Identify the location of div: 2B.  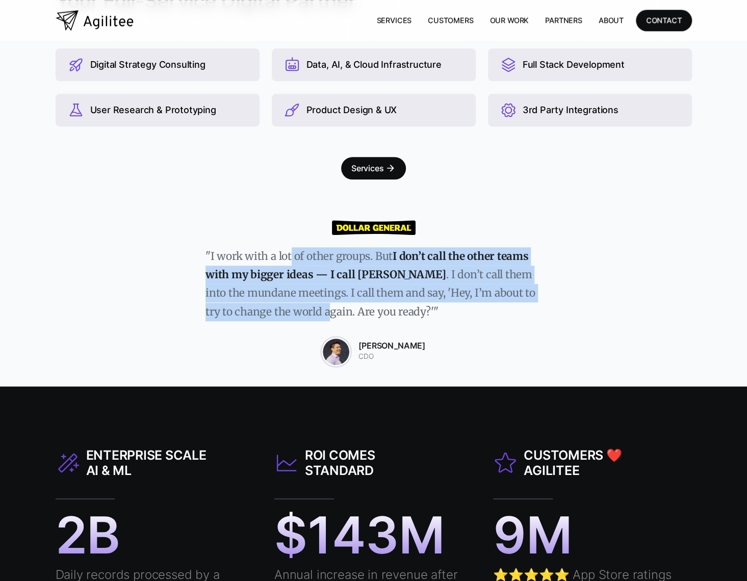
(88, 535).